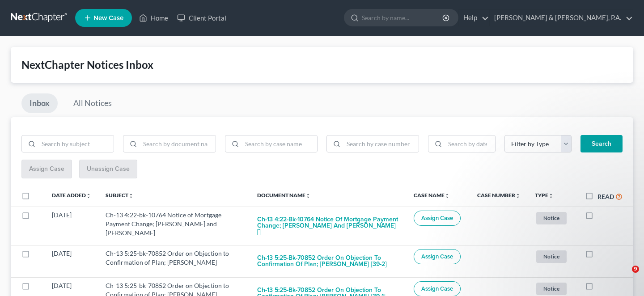  What do you see at coordinates (553, 288) in the screenshot?
I see `a: Notice` at bounding box center [553, 288].